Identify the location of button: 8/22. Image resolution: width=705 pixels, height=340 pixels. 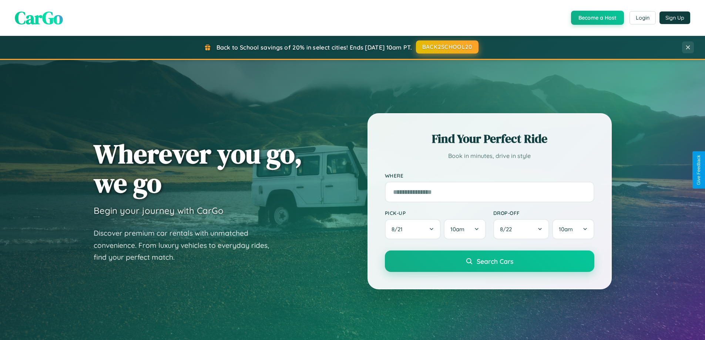
(521, 229).